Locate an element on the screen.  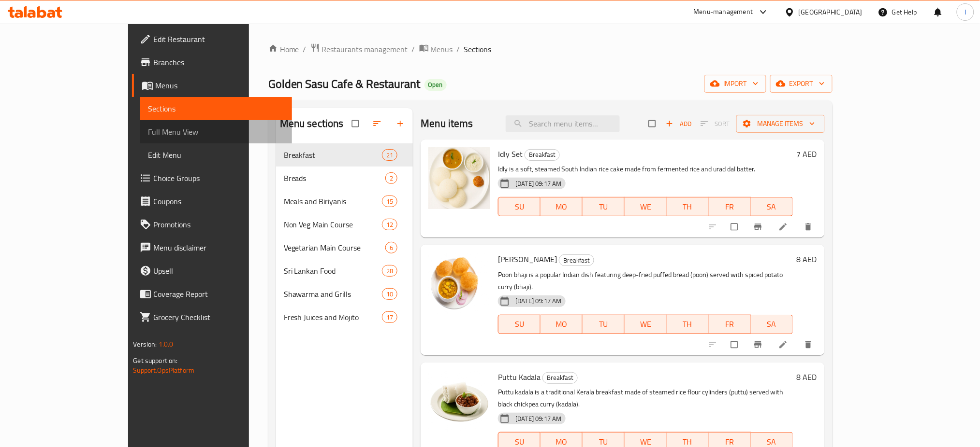
p: Puttu kadala is a traditional Kerala breakfast made of steamed rice flour cylinders (puttu) serve... is located at coordinates (645, 399).